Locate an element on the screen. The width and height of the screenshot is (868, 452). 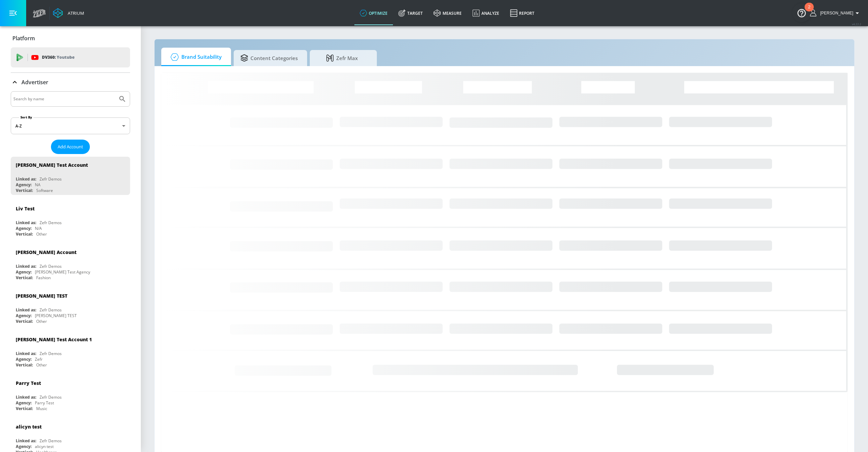
button: Add Account is located at coordinates (70, 147).